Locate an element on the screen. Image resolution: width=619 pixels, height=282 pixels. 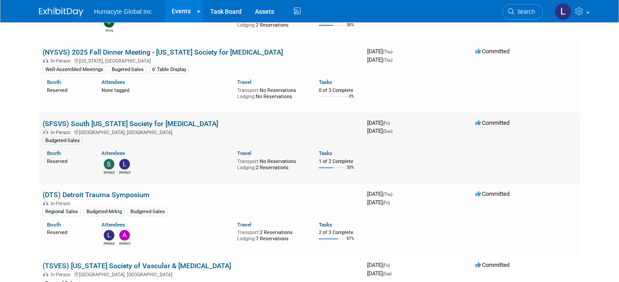
span: (Sat) is located at coordinates (387, 273).